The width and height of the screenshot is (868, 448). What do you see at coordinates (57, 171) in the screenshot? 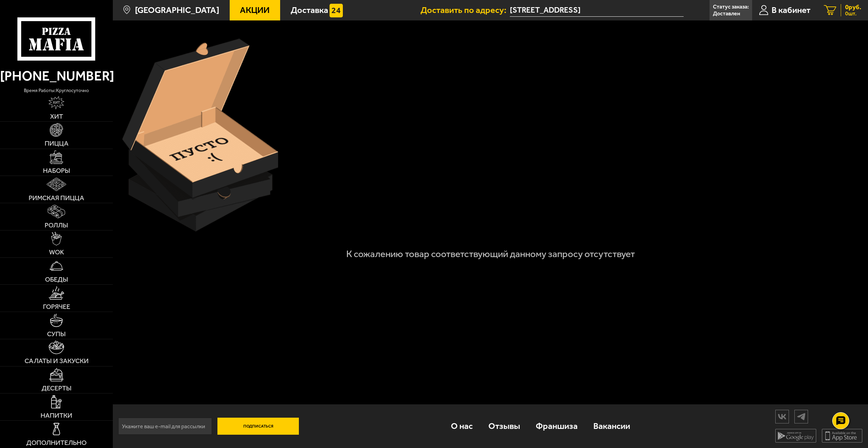
I see `span: Наборы` at bounding box center [57, 171].